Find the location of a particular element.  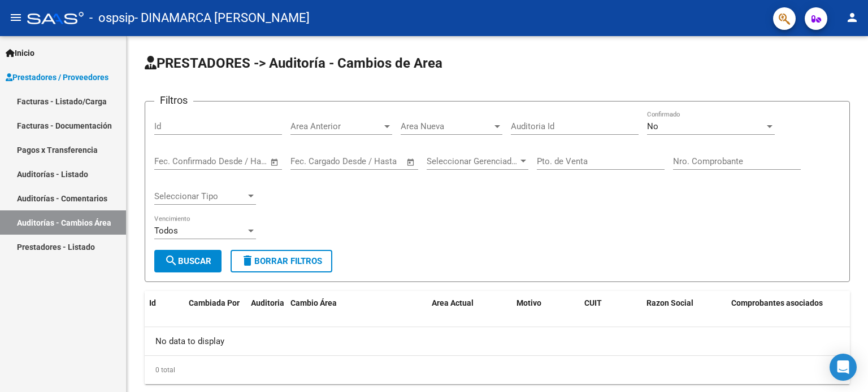

span: Prestadores / Proveedores is located at coordinates (57, 77).